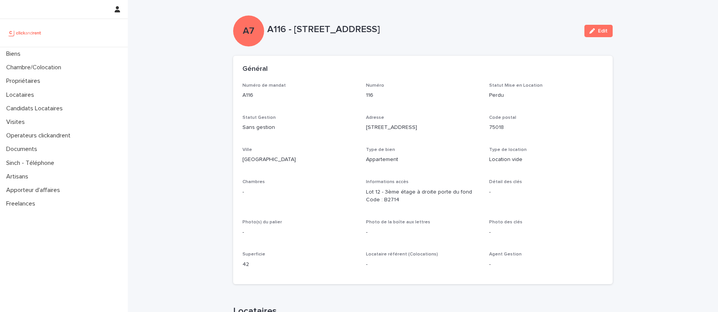  I want to click on p: 42, so click(299, 265).